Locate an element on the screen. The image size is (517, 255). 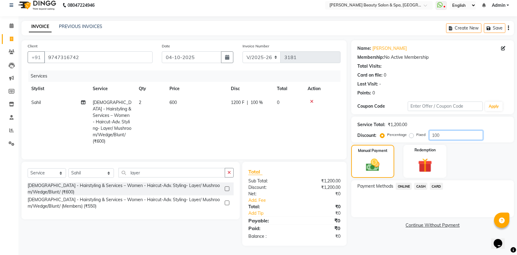
input: Enter Offer / Coupon Code is located at coordinates (446, 106).